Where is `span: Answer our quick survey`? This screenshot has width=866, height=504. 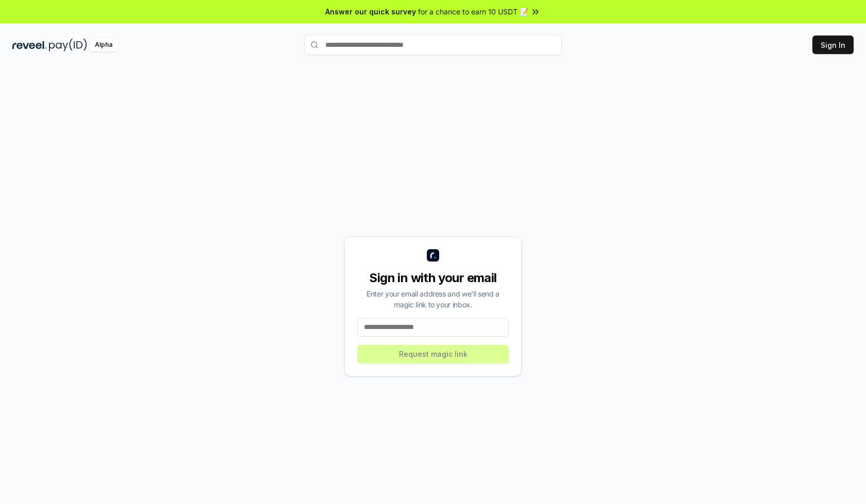
span: Answer our quick survey is located at coordinates (370, 11).